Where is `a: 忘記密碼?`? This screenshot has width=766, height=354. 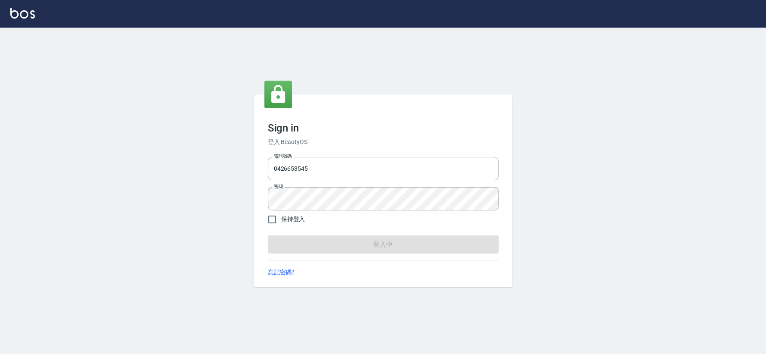 a: 忘記密碼? is located at coordinates (281, 272).